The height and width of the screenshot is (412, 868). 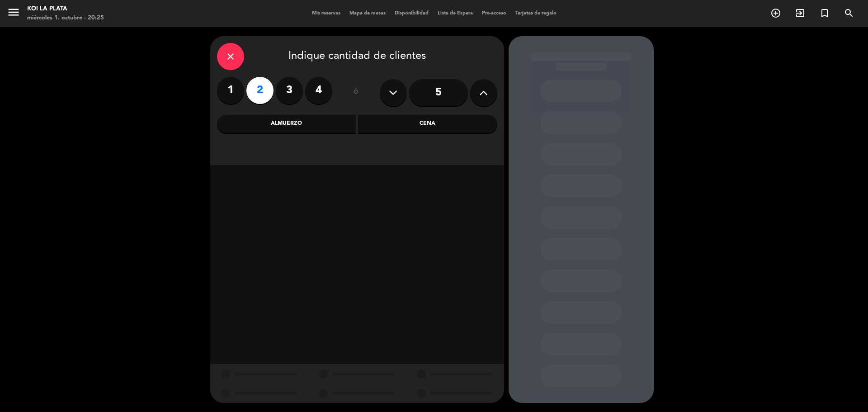 What do you see at coordinates (13, 12) in the screenshot?
I see `i: menu` at bounding box center [13, 12].